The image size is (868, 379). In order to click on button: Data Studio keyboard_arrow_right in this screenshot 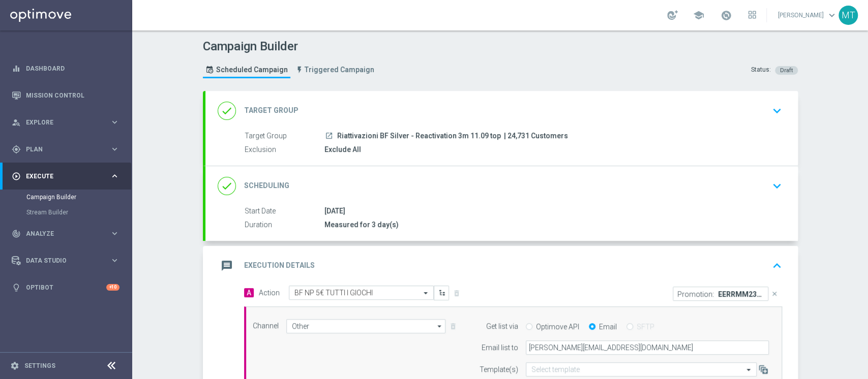, I will do `click(66, 261)`.